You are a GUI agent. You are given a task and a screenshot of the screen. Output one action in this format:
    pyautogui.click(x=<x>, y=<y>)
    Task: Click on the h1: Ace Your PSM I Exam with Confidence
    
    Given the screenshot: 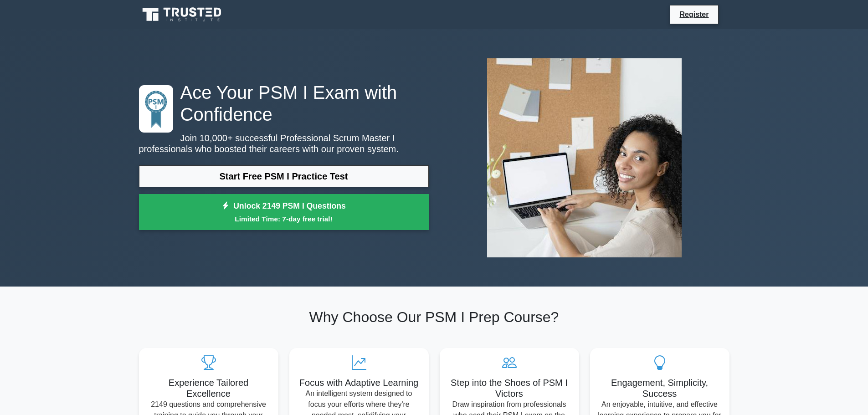 What is the action you would take?
    pyautogui.click(x=284, y=104)
    